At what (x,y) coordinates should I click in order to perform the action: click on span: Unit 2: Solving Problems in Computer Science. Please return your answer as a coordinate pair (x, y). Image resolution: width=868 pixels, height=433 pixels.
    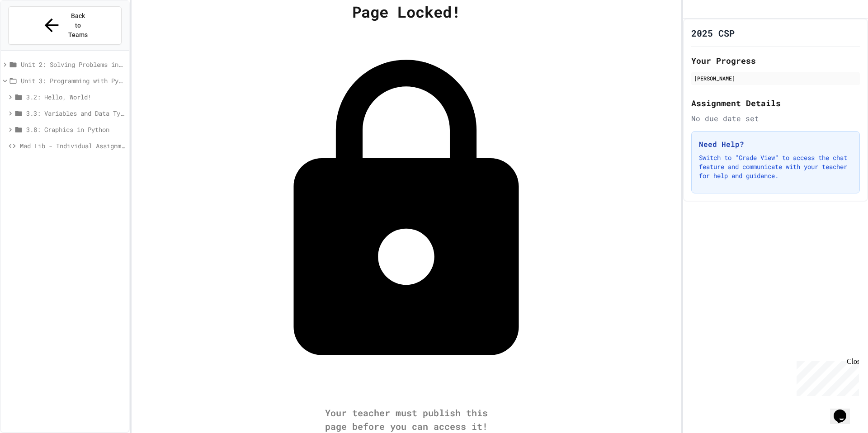
    Looking at the image, I should click on (73, 64).